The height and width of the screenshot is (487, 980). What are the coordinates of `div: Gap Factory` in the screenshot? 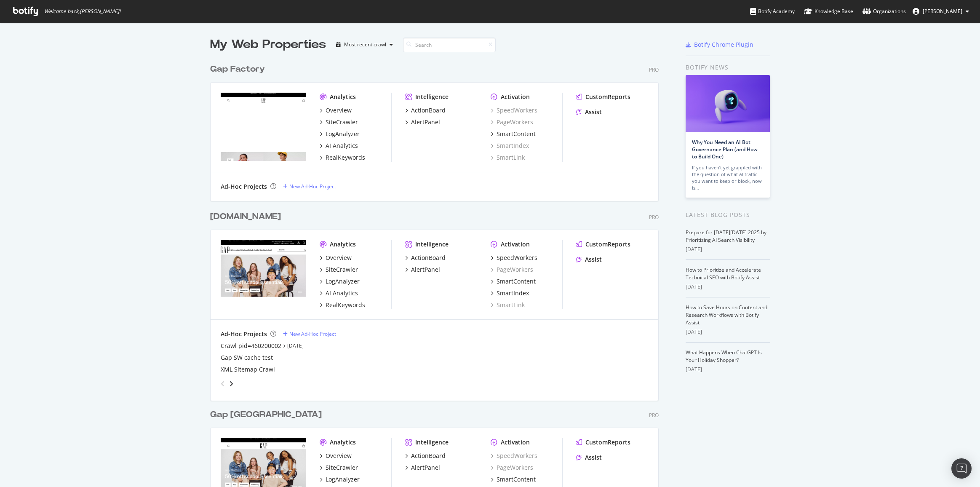 It's located at (238, 69).